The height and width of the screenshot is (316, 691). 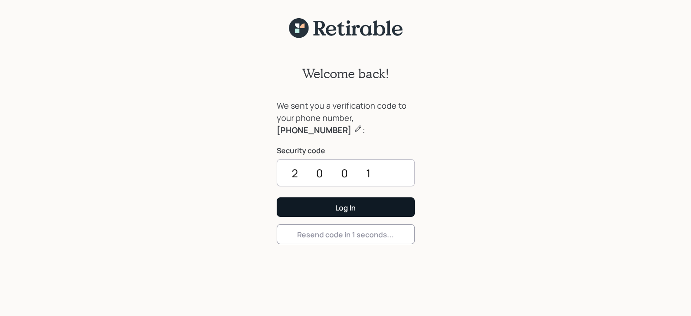 I want to click on div: Resend code in 1 seconds..., so click(x=345, y=234).